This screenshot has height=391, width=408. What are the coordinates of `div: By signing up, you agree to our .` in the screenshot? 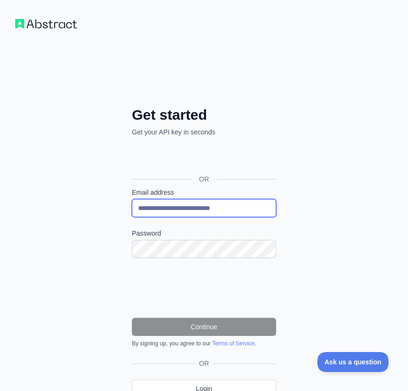 It's located at (204, 343).